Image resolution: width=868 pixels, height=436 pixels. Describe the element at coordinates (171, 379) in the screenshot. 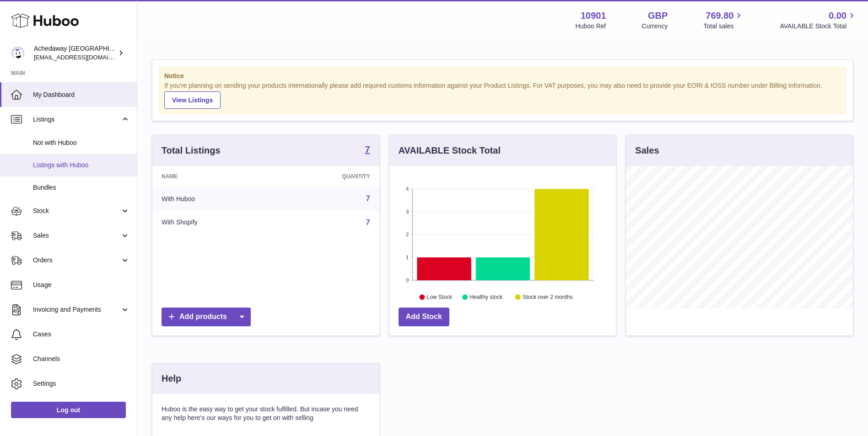

I see `h3: Help` at that location.